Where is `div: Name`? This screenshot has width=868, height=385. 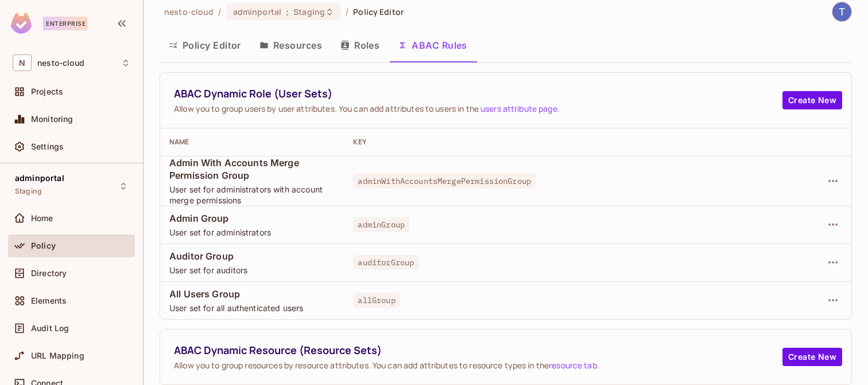
div: Name is located at coordinates (252, 142).